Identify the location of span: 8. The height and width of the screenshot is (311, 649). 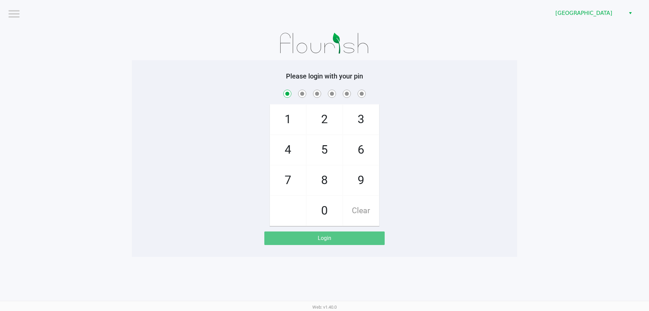
(325, 180).